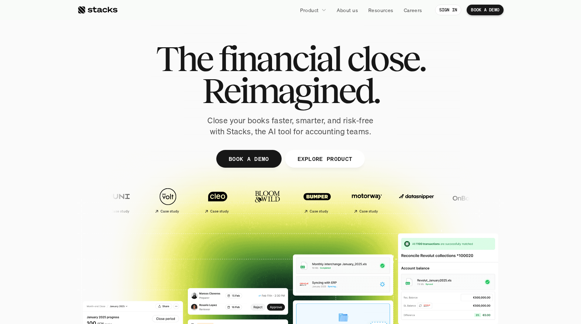 This screenshot has width=581, height=324. Describe the element at coordinates (184, 59) in the screenshot. I see `span: The` at that location.